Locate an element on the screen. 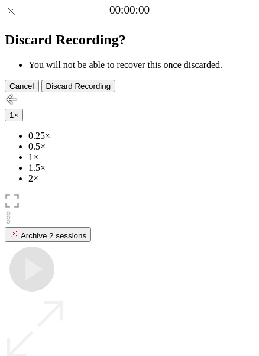 The width and height of the screenshot is (259, 356). li: 0.25× is located at coordinates (141, 136).